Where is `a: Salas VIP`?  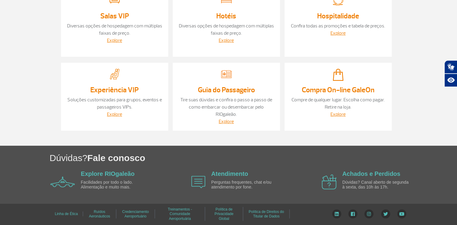 a: Salas VIP is located at coordinates (115, 16).